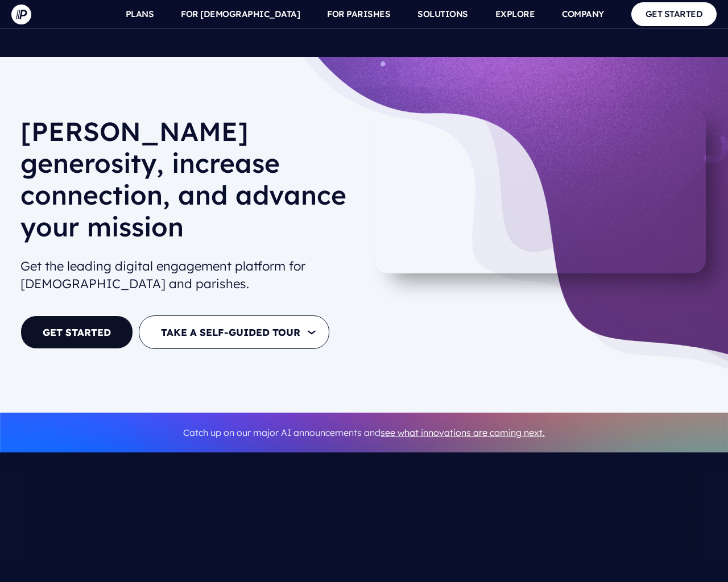 This screenshot has height=582, width=728. Describe the element at coordinates (166, 510) in the screenshot. I see `img: Pushpay_Logo__NorthPoint` at that location.